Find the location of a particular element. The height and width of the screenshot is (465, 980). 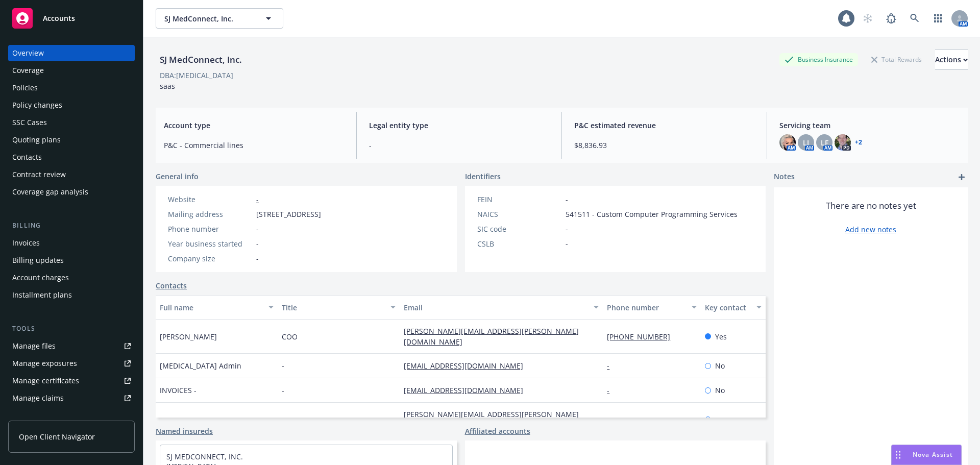

div: Policies is located at coordinates (25, 88).